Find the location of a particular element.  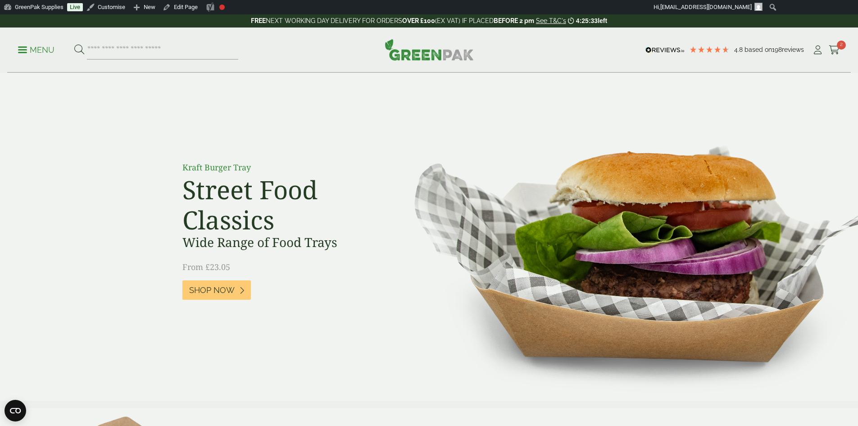

strong: OVER £100 is located at coordinates (418, 21).